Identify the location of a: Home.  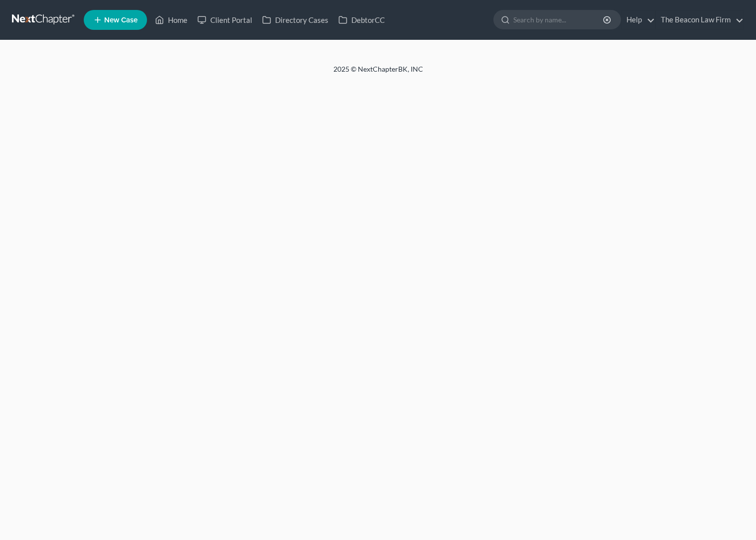
(170, 20).